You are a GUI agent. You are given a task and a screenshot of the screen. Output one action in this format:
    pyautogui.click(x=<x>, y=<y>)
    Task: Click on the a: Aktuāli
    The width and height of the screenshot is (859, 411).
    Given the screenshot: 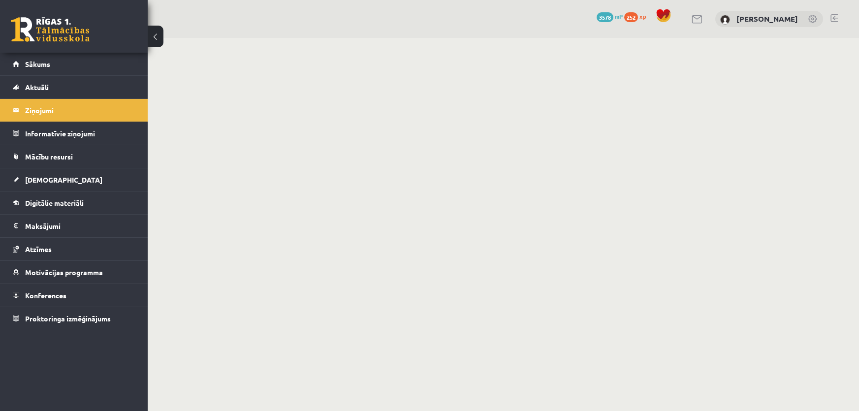 What is the action you would take?
    pyautogui.click(x=74, y=87)
    